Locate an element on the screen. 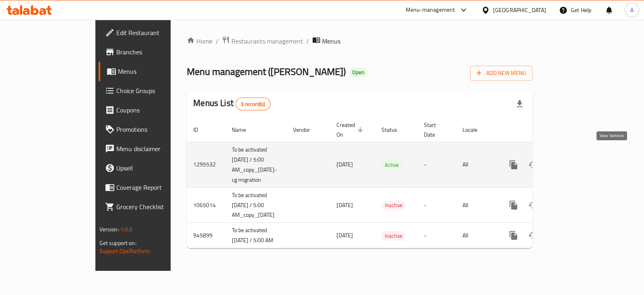 This screenshot has height=295, width=644. span: ID is located at coordinates (201, 130).